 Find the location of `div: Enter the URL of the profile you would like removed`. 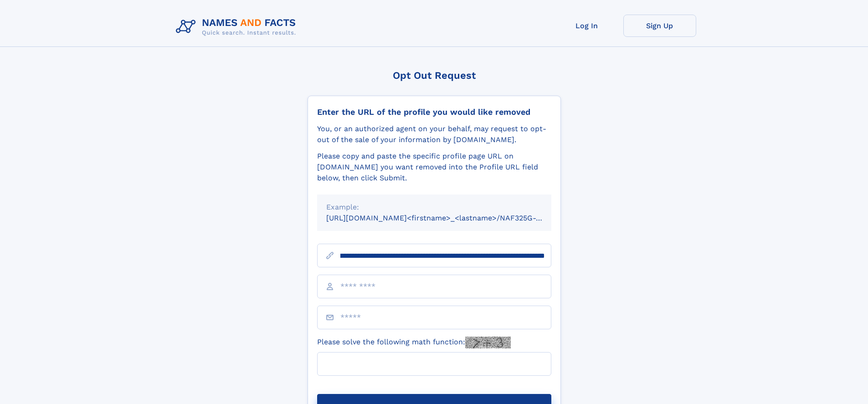

div: Enter the URL of the profile you would like removed is located at coordinates (434, 112).